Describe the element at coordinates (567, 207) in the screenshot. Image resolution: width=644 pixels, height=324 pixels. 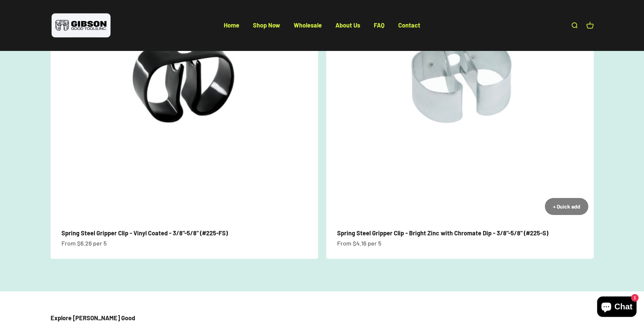
I see `div: + Quick add` at that location.